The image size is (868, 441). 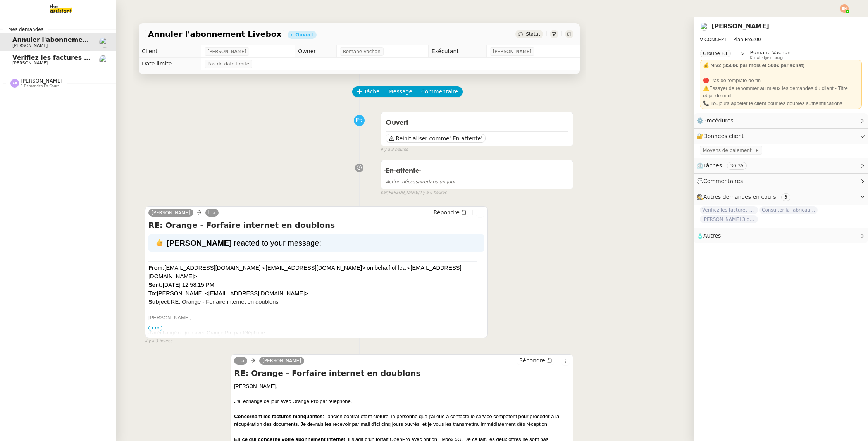 What do you see at coordinates (368, 91) in the screenshot?
I see `button: Tâche` at bounding box center [368, 91].